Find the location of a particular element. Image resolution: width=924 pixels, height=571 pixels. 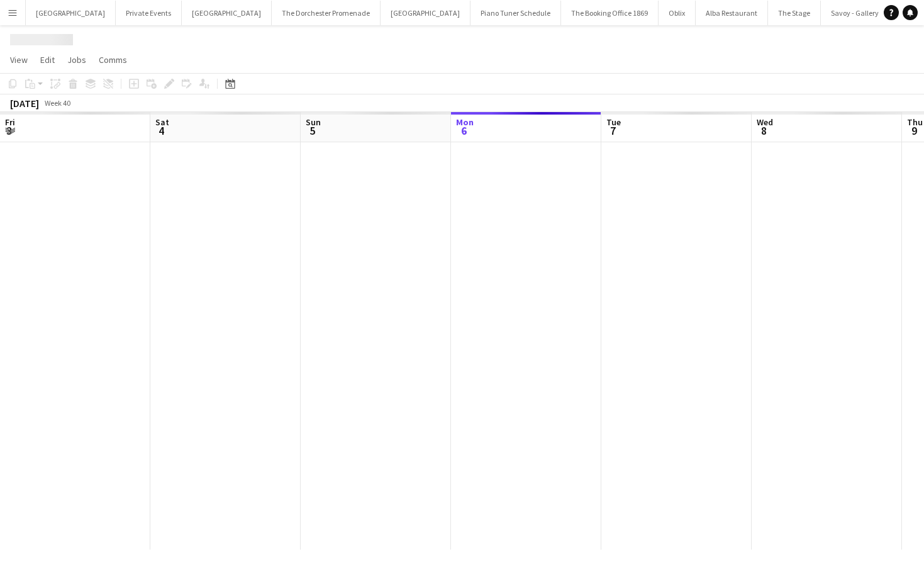

span: Comms is located at coordinates (112, 60).